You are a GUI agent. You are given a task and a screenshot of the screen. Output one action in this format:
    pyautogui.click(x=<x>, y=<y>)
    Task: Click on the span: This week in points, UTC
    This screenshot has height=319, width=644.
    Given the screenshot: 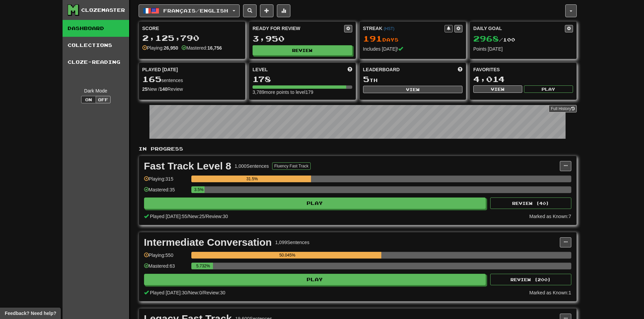 What is the action you would take?
    pyautogui.click(x=460, y=70)
    